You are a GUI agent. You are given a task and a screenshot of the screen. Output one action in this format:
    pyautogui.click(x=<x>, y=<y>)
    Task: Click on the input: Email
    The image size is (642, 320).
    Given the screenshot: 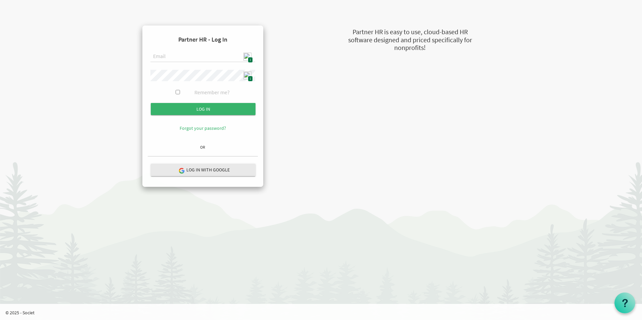 What is the action you would take?
    pyautogui.click(x=203, y=57)
    